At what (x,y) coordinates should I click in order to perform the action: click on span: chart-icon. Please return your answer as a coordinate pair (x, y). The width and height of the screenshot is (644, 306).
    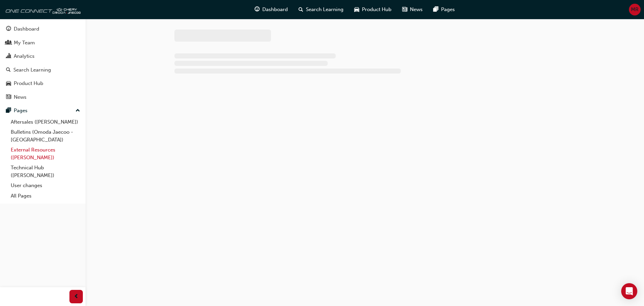
    Looking at the image, I should click on (8, 56).